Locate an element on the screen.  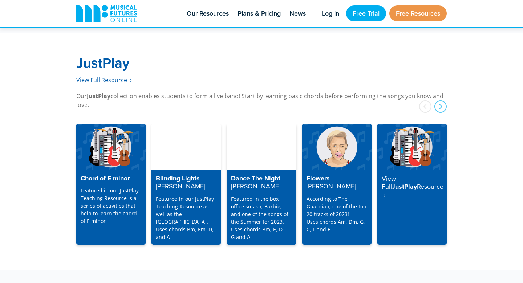
a: View FullJustPlayResource ‎ › is located at coordinates (412, 184).